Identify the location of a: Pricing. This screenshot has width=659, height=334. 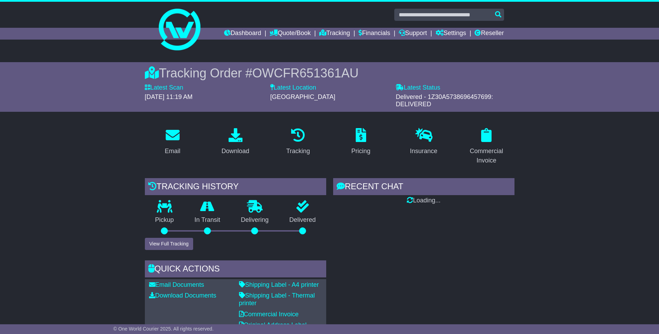
(361, 142).